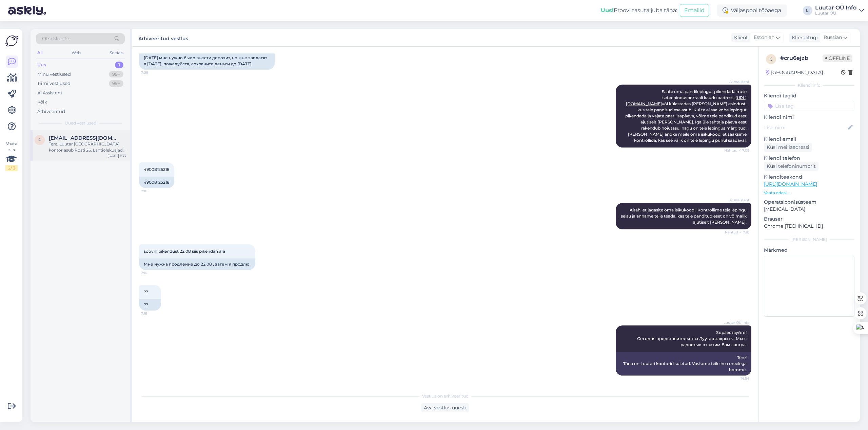  Describe the element at coordinates (156, 182) in the screenshot. I see `div: 49008125218` at that location.